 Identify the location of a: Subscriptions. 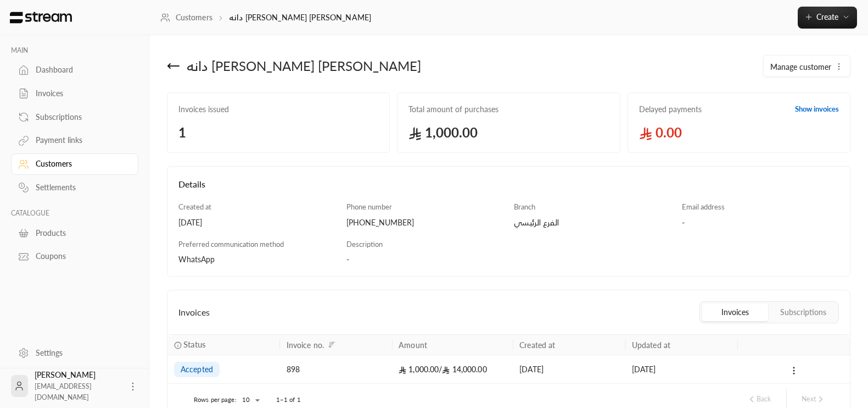
(75, 117).